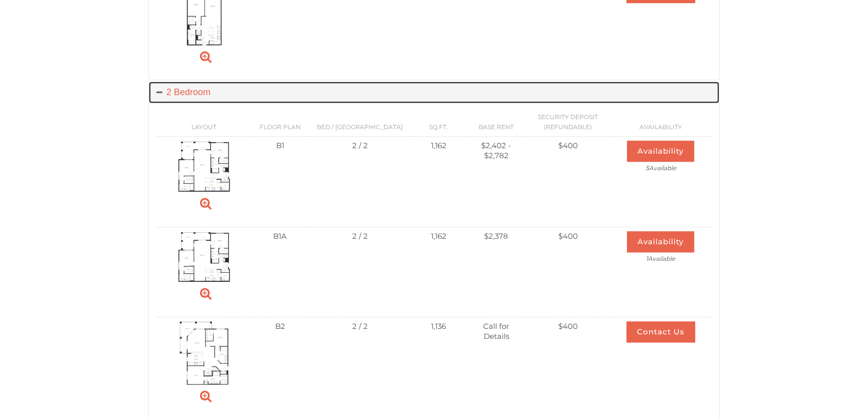 The image size is (868, 418). Describe the element at coordinates (660, 168) in the screenshot. I see `span: 5` at that location.